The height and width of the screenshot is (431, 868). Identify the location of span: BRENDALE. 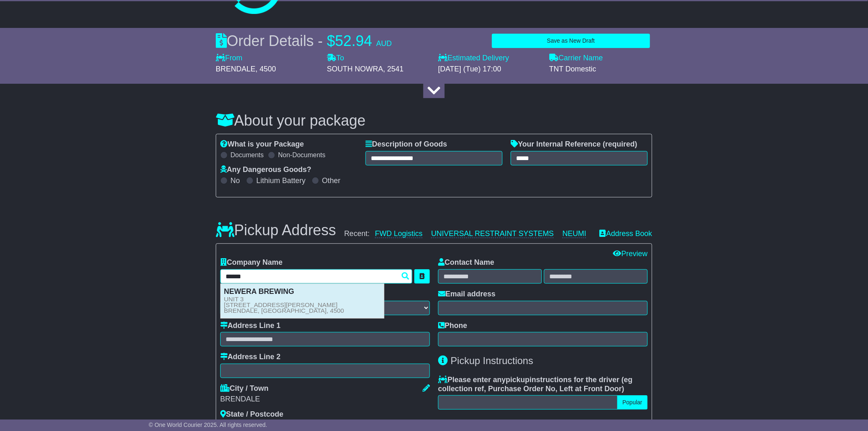
(235, 69).